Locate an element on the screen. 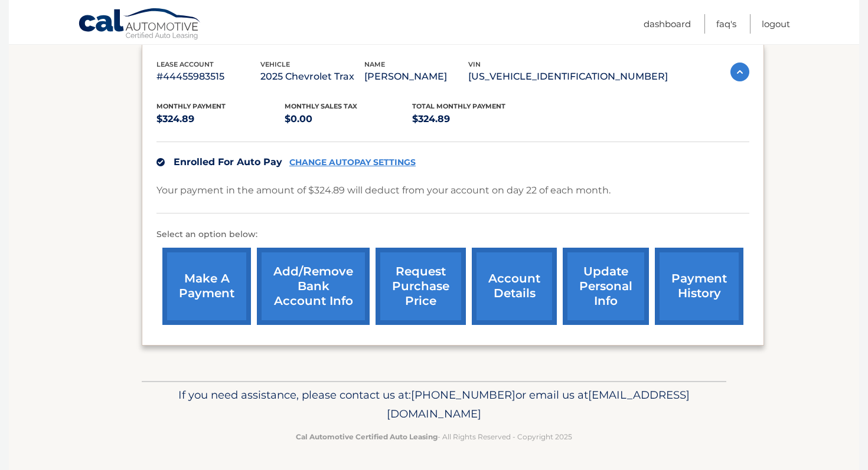  strong: Cal Automotive Certified Auto Leasing is located at coordinates (367, 437).